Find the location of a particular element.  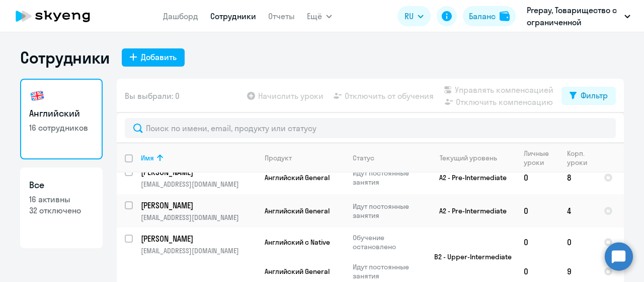

div: Корп. уроки is located at coordinates (581, 158).